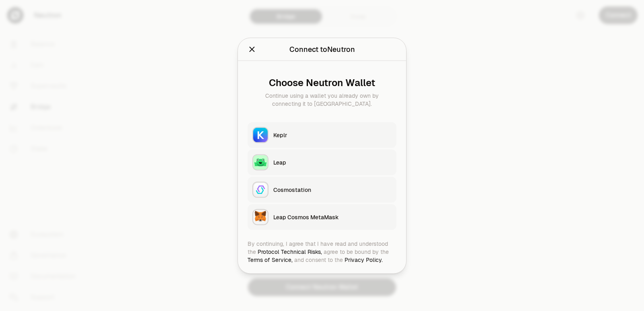  What do you see at coordinates (260, 217) in the screenshot?
I see `img: Leap Cosmos MetaMask` at bounding box center [260, 217].